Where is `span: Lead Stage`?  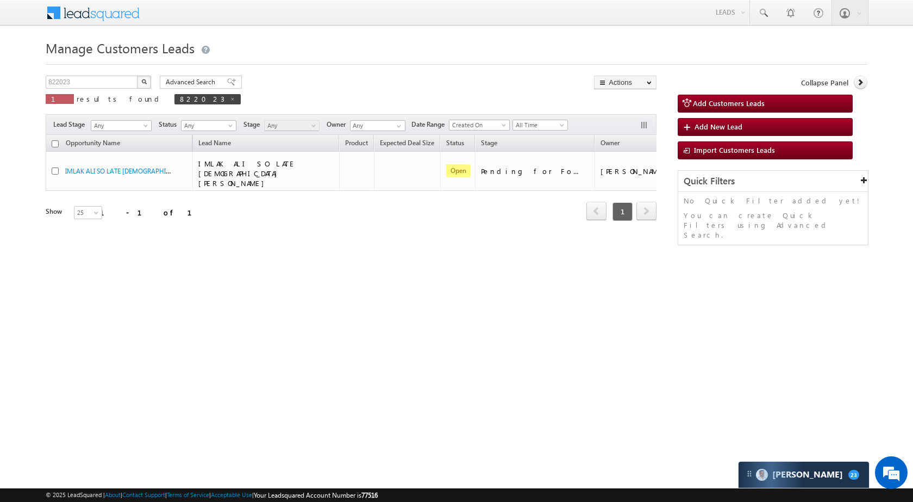
span: Lead Stage is located at coordinates (71, 124).